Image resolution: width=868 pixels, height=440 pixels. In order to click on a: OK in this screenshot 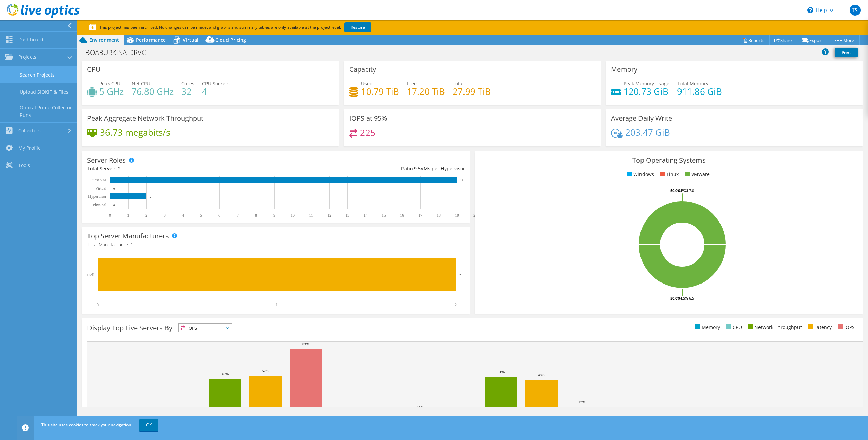, I will do `click(149, 425)`.